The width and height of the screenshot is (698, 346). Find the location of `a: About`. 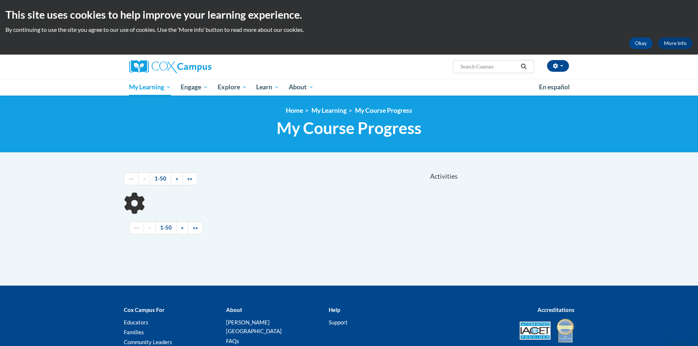

a: About is located at coordinates (301, 87).